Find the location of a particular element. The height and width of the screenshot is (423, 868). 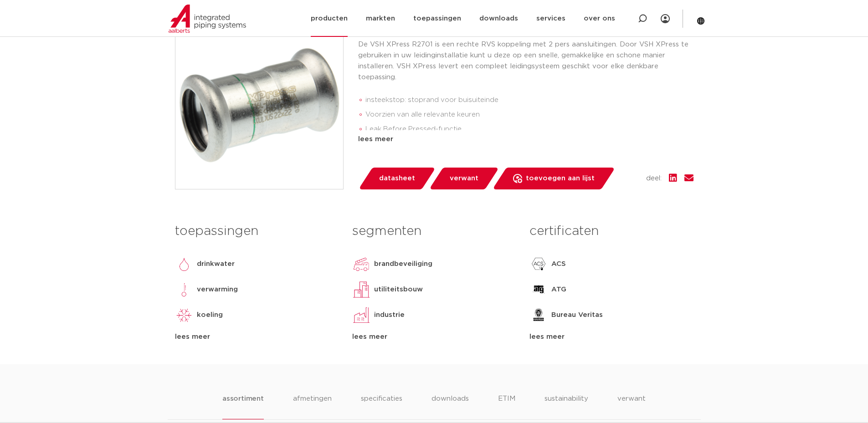

li: verwant is located at coordinates (632, 406).